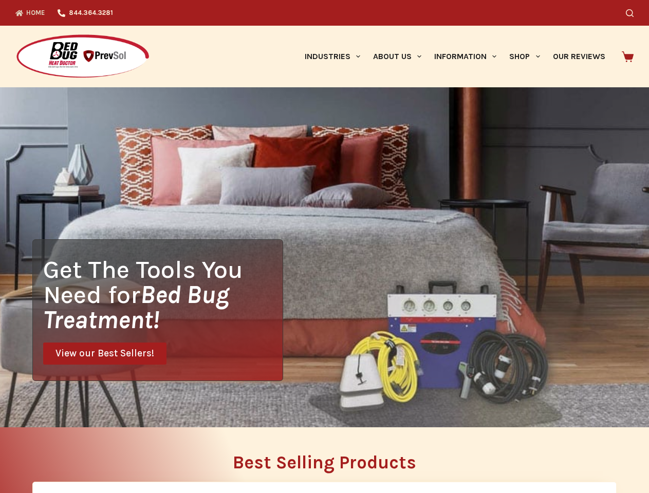  What do you see at coordinates (466, 57) in the screenshot?
I see `a: Information` at bounding box center [466, 57].